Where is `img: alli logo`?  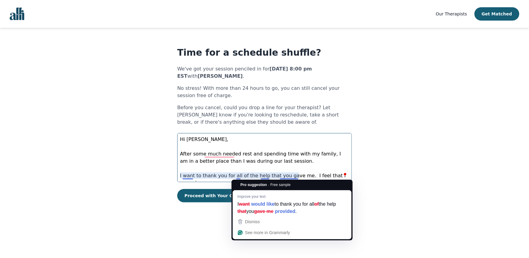 img: alli logo is located at coordinates (17, 14).